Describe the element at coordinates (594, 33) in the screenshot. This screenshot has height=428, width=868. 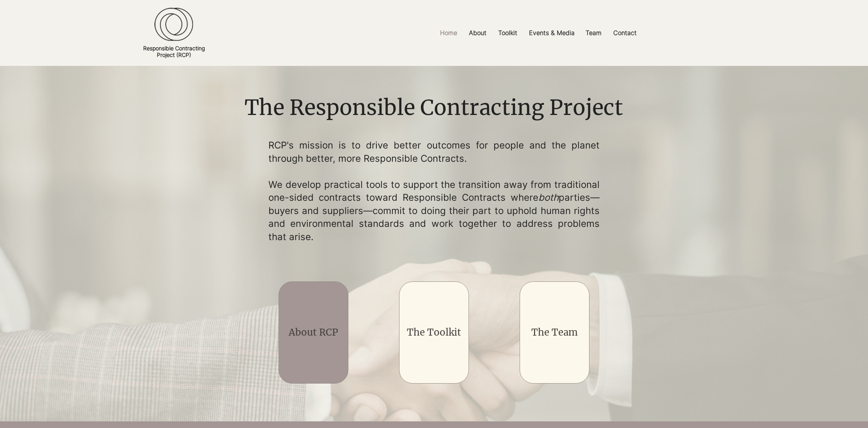
I see `a: Team` at that location.